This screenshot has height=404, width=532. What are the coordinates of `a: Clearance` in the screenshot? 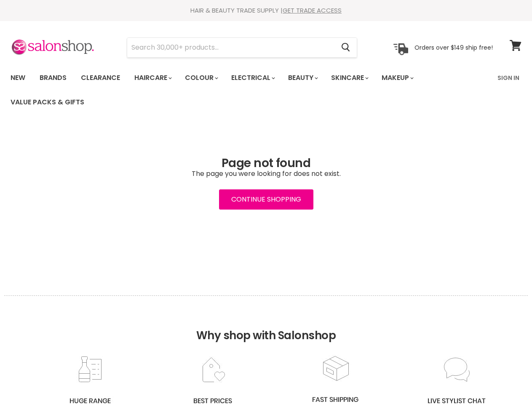 It's located at (100, 78).